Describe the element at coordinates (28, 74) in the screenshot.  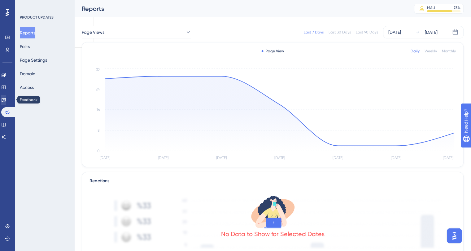
I see `button: Domain` at that location.